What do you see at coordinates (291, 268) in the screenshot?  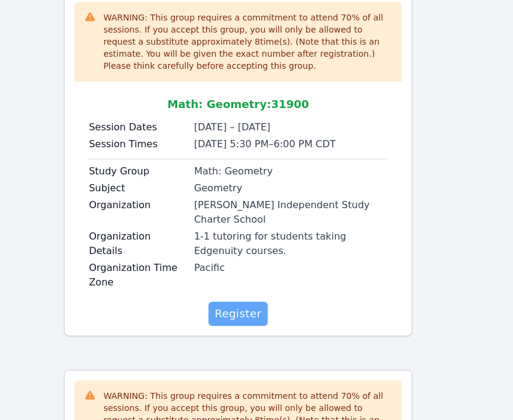 I see `div: Pacific` at bounding box center [291, 268].